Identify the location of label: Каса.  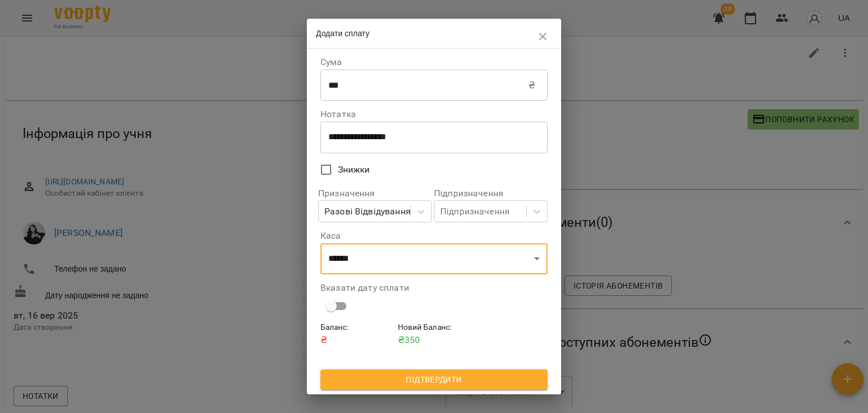
(434, 236).